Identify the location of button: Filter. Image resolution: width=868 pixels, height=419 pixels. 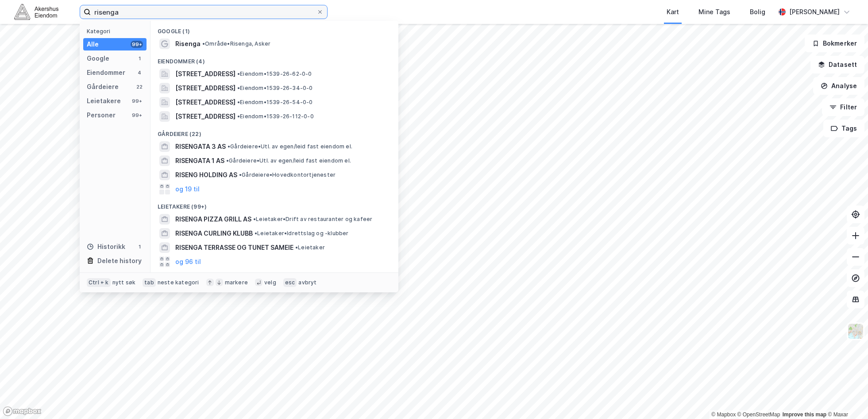
(843, 107).